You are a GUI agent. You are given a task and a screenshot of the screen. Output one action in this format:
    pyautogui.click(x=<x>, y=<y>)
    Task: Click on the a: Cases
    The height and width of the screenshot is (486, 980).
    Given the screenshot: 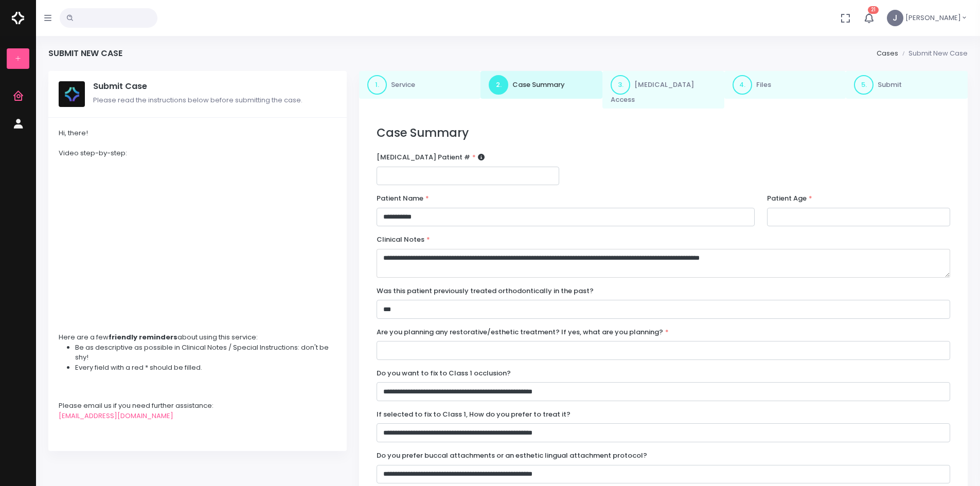 What is the action you would take?
    pyautogui.click(x=888, y=53)
    